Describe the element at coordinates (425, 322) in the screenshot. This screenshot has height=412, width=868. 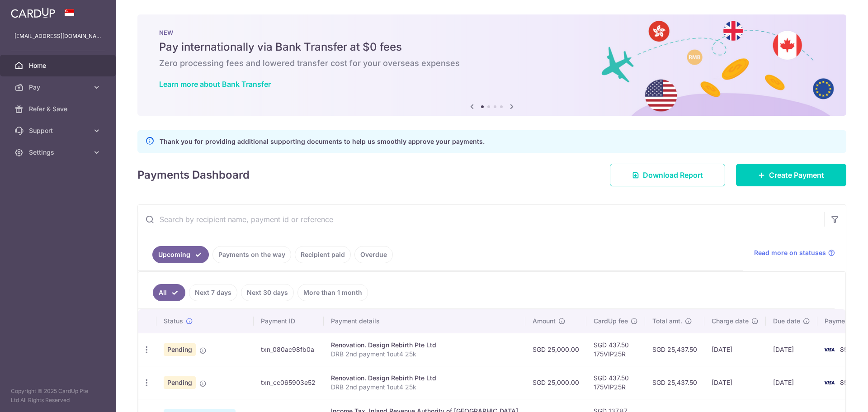
I see `th: Payment details` at that location.